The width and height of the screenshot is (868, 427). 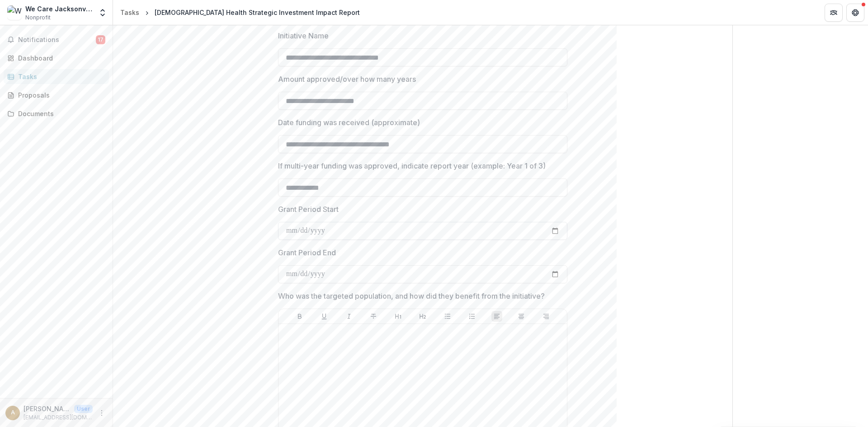 What do you see at coordinates (303, 36) in the screenshot?
I see `p: Initiative Name` at bounding box center [303, 36].